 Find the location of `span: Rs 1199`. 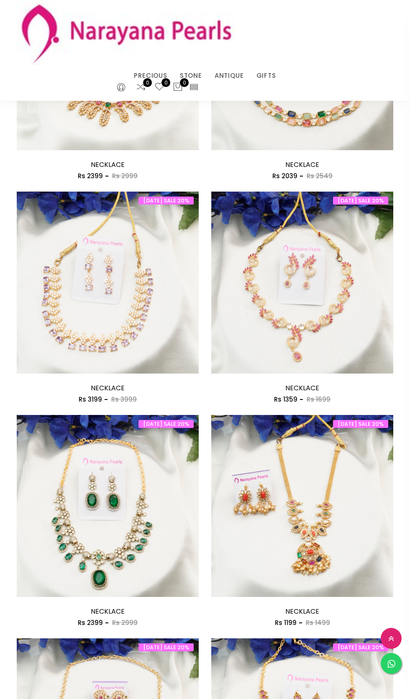

span: Rs 1199 is located at coordinates (286, 623).